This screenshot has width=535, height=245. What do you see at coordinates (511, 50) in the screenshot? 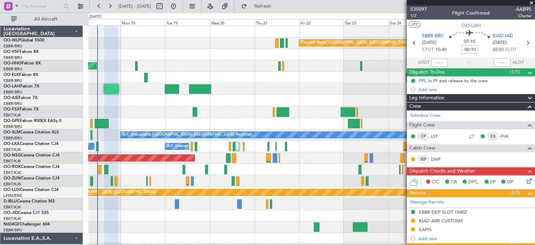
I see `span: ELDT` at bounding box center [511, 50].